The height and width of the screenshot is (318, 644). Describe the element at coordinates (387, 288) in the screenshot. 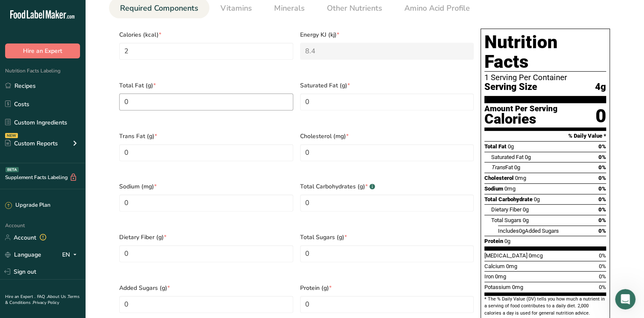

I see `span: Protein (g)` at that location.